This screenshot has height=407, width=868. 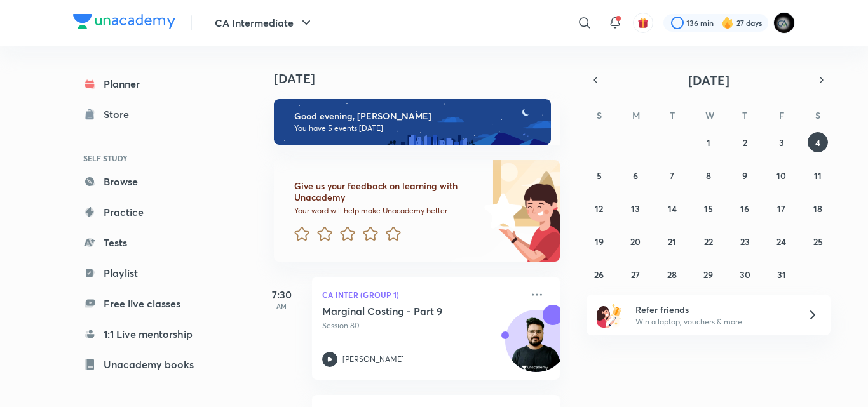 What do you see at coordinates (710, 115) in the screenshot?
I see `abbr: Wednesday` at bounding box center [710, 115].